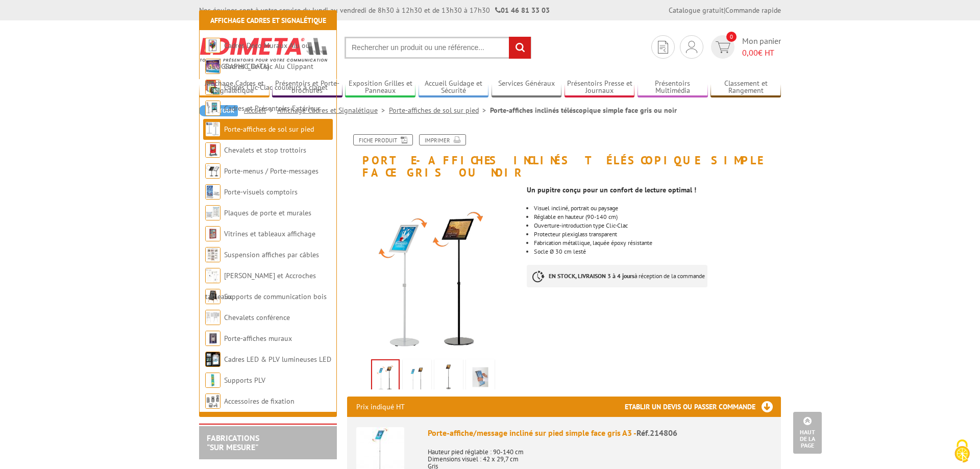 The width and height of the screenshot is (980, 469). Describe the element at coordinates (443, 139) in the screenshot. I see `a: Imprimer` at that location.